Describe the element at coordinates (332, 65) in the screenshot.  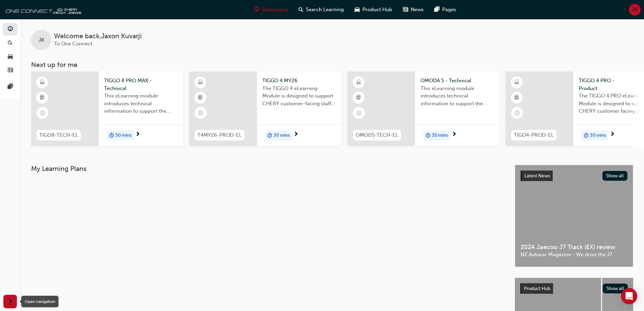
I see `h3: Next up for me` at that location.